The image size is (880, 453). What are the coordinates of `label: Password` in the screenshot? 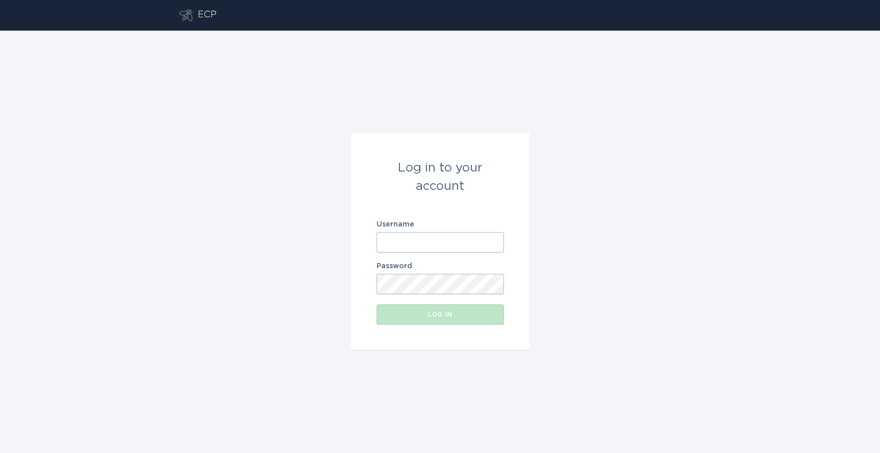 It's located at (440, 266).